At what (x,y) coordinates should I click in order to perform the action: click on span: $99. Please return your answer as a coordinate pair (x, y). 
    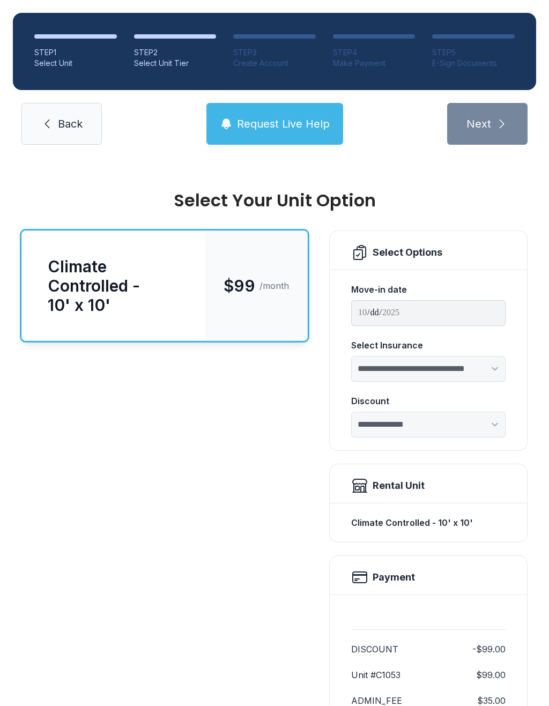
    Looking at the image, I should click on (239, 286).